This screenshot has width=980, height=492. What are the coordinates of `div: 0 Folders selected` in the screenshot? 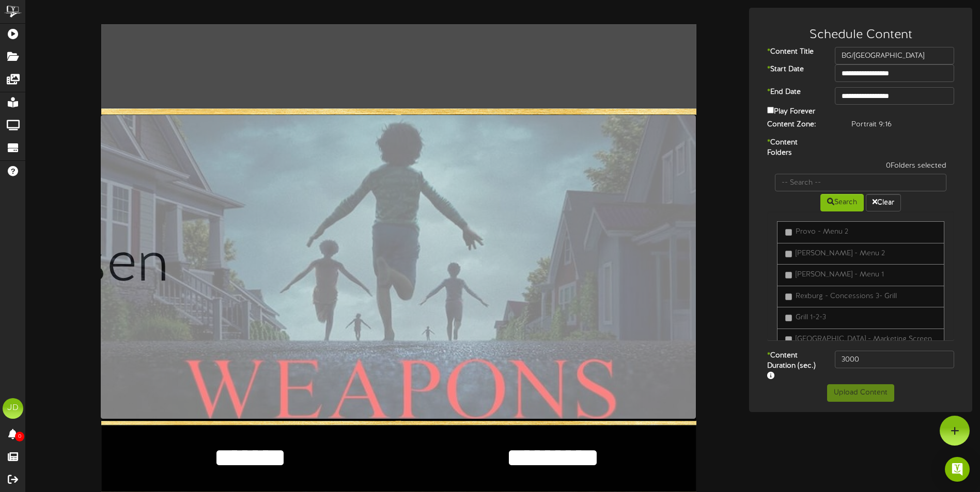 It's located at (861, 167).